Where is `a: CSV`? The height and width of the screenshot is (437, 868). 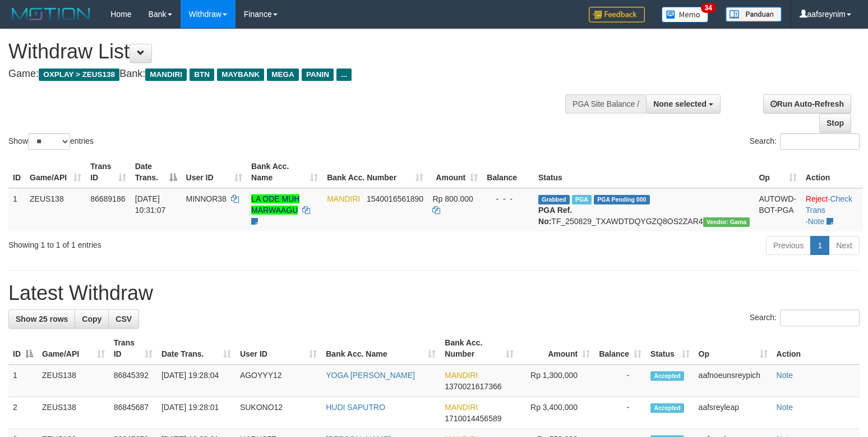 a: CSV is located at coordinates (123, 319).